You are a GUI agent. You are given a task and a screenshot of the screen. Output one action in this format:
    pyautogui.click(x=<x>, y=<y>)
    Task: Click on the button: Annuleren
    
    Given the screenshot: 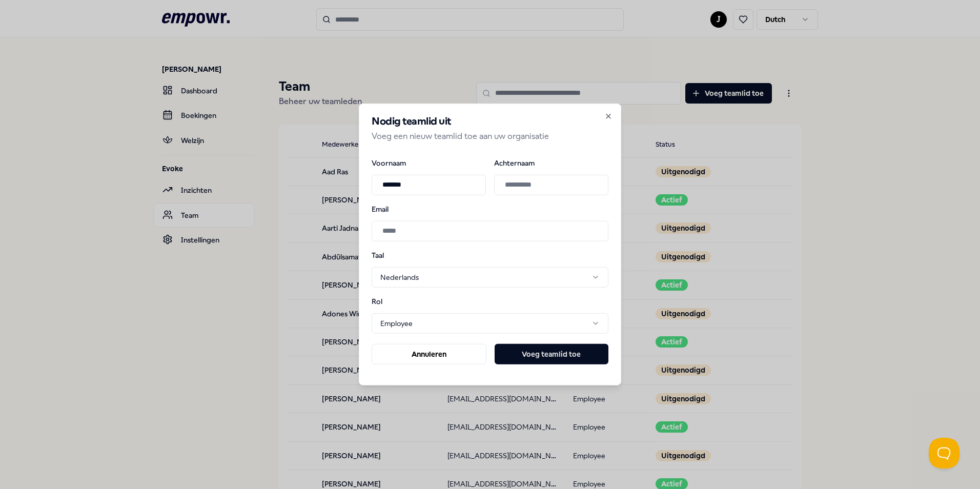 What is the action you would take?
    pyautogui.click(x=429, y=354)
    